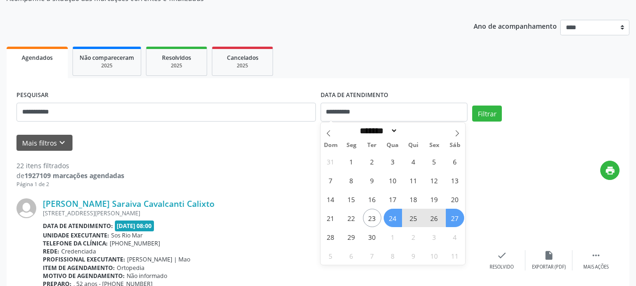  I want to click on span: Setembro 25, 2025, so click(413, 218).